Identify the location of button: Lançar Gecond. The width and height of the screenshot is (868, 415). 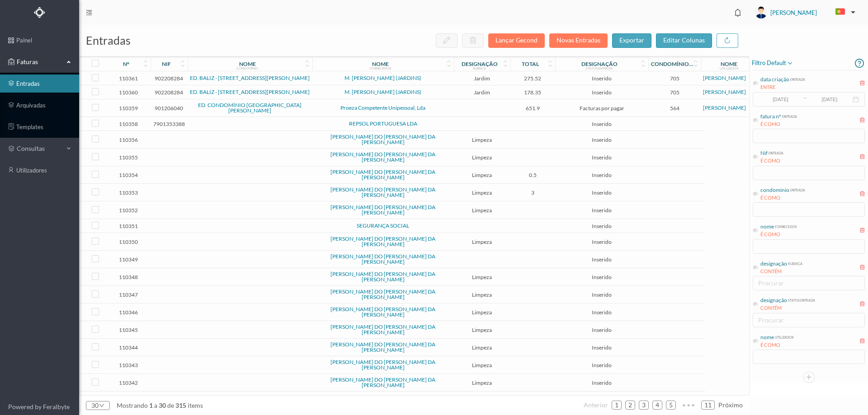
(516, 40).